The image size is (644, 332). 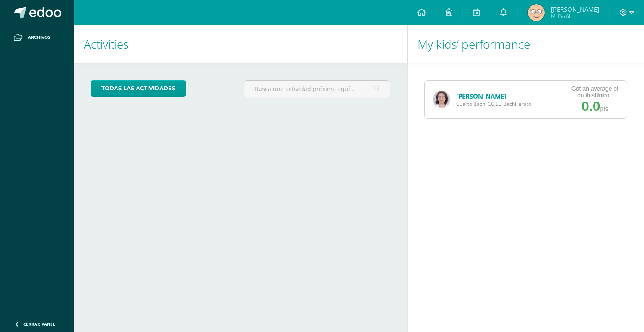 What do you see at coordinates (139, 88) in the screenshot?
I see `a: todas las Actividades` at bounding box center [139, 88].